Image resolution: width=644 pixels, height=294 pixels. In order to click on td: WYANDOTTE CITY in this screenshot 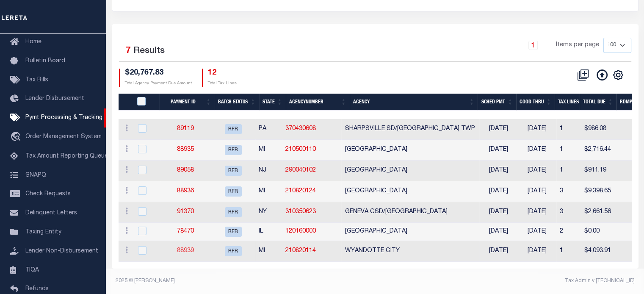, I will do `click(411, 251)`.